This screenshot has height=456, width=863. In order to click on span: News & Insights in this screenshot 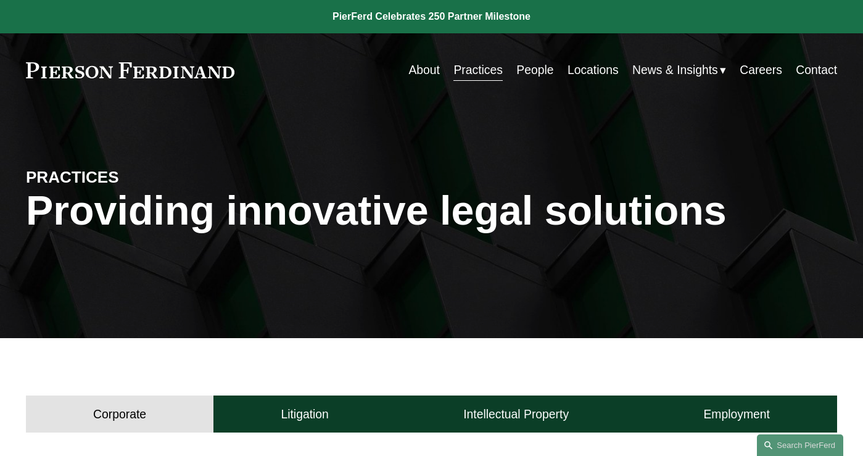, I will do `click(675, 70)`.